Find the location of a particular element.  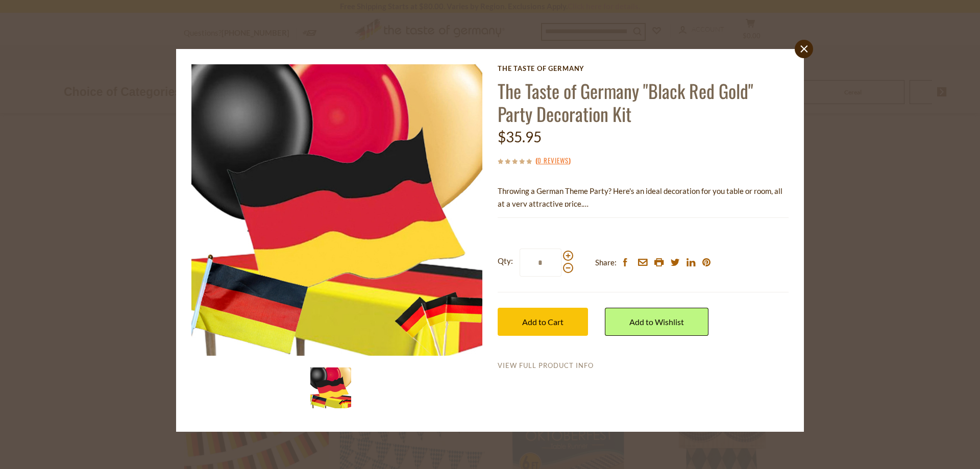

span: $35.95 is located at coordinates (519, 137).